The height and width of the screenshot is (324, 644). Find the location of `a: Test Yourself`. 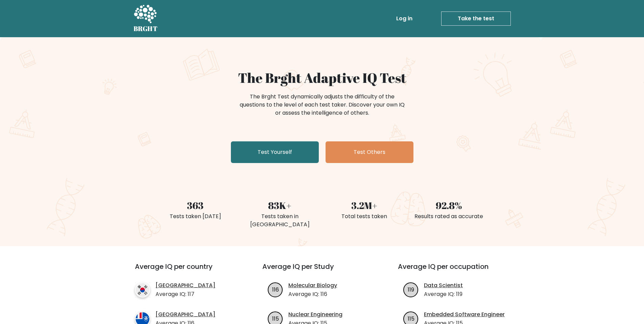

a: Test Yourself is located at coordinates (275, 152).